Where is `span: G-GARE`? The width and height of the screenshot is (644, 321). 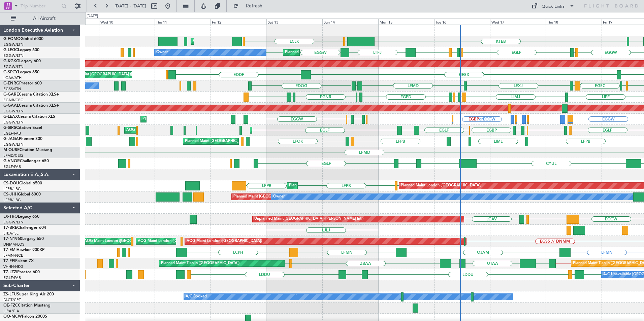
span: G-GARE is located at coordinates (11, 94).